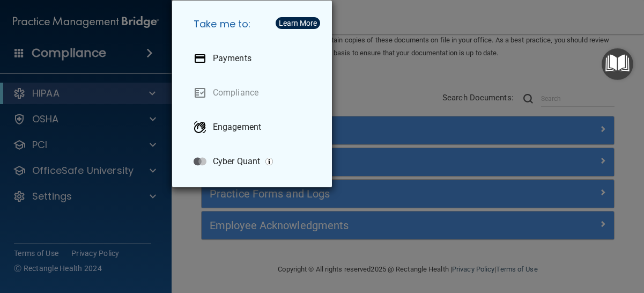 The width and height of the screenshot is (644, 293). I want to click on p: Cyber Quant, so click(236, 161).